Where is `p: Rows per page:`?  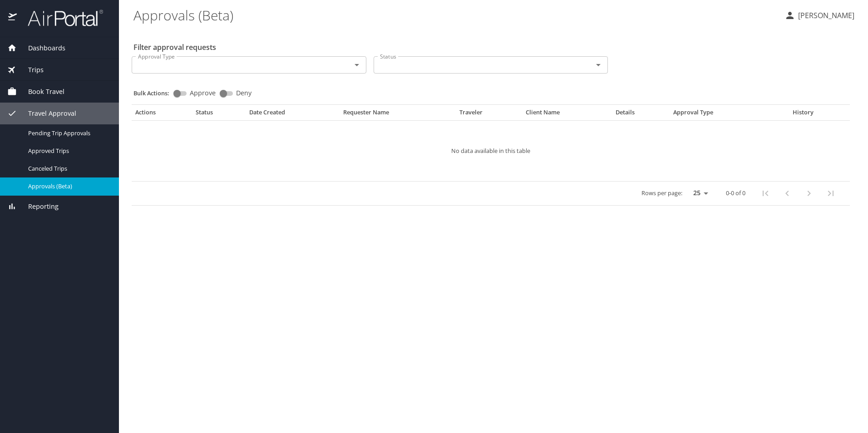 p: Rows per page: is located at coordinates (662, 193).